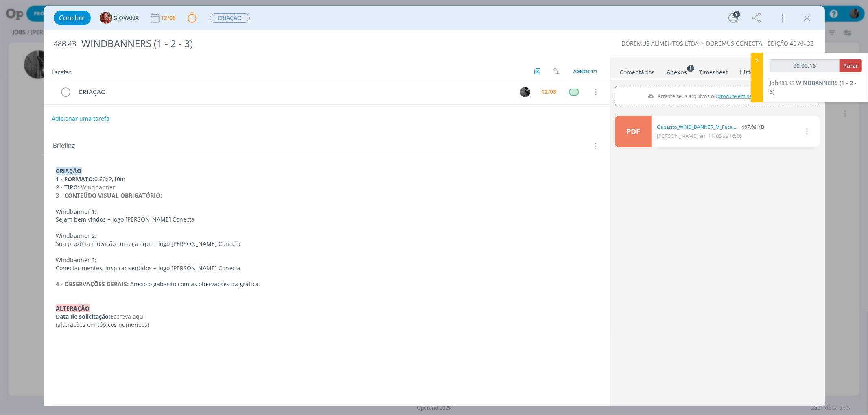  Describe the element at coordinates (851, 65) in the screenshot. I see `button: Parar` at that location.